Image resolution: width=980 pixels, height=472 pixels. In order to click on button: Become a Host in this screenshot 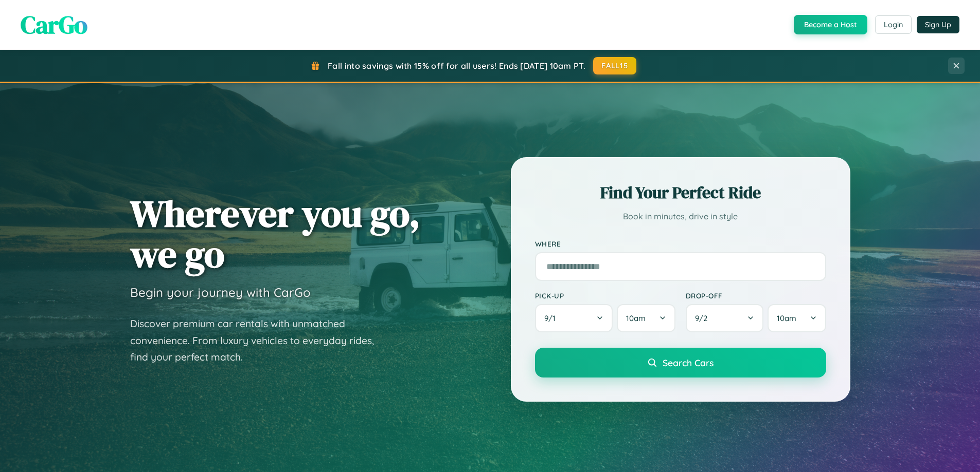, I will do `click(830, 24)`.